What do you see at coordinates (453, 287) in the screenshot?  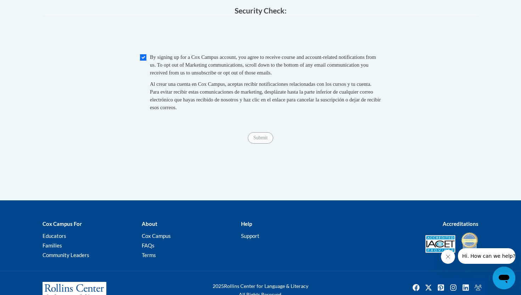 I see `img: Instagram icon` at bounding box center [453, 287].